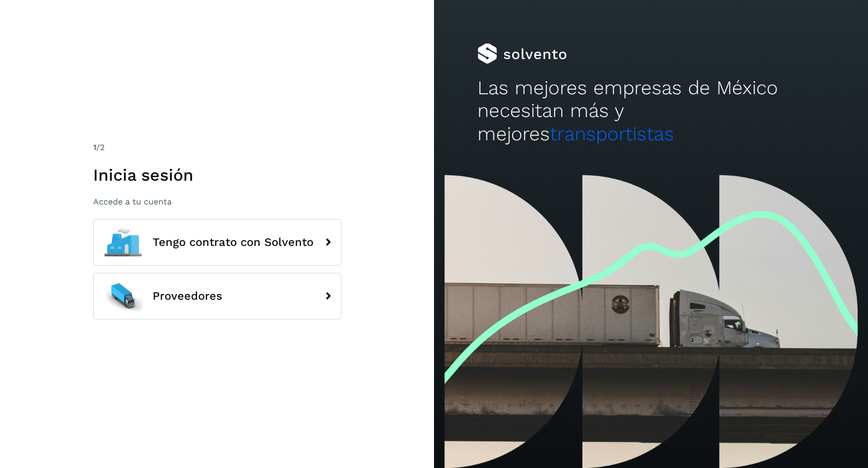 Image resolution: width=868 pixels, height=468 pixels. What do you see at coordinates (95, 147) in the screenshot?
I see `span: 1` at bounding box center [95, 147].